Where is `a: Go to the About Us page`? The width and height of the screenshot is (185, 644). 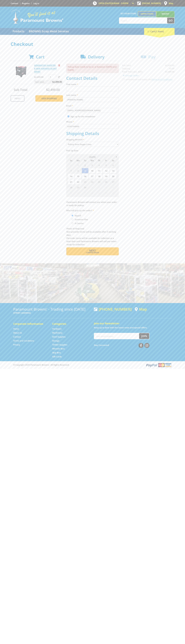 a: Go to the About Us page is located at coordinates (17, 333).